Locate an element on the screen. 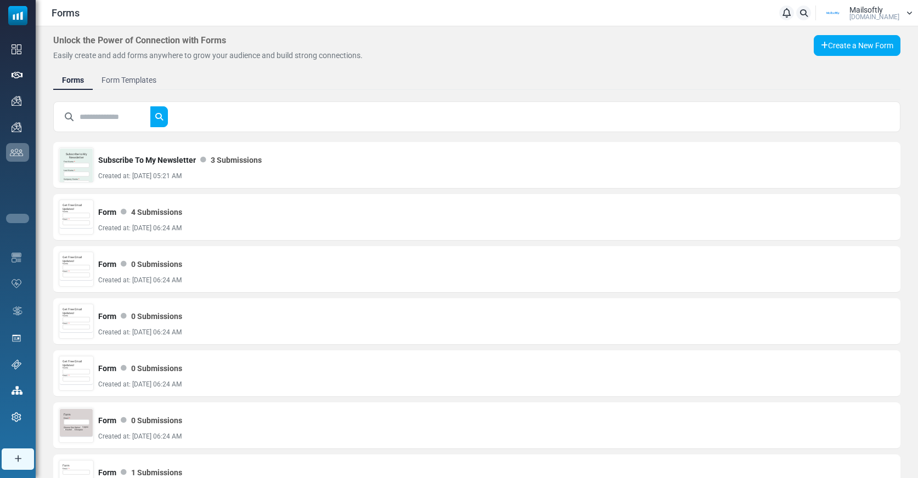 The height and width of the screenshot is (478, 918). img: settings-icon.svg is located at coordinates (16, 417).